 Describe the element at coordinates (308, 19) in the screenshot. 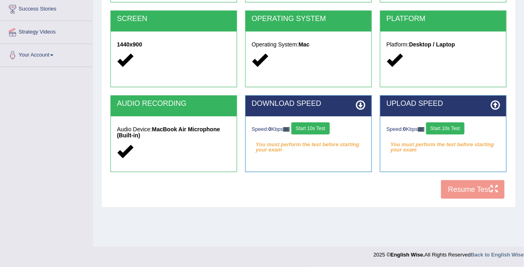

I see `h2: OPERATING SYSTEM` at that location.